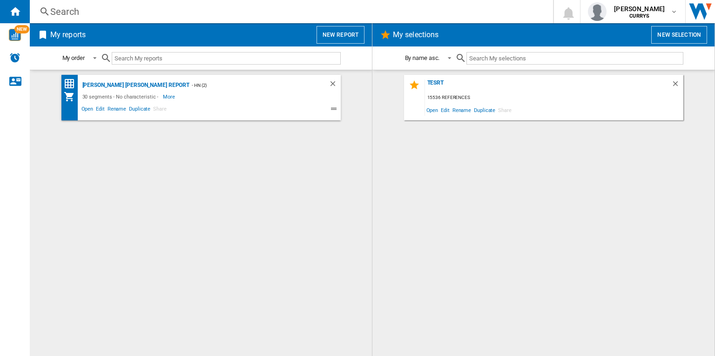  Describe the element at coordinates (15, 35) in the screenshot. I see `img: wise-card.svg` at that location.